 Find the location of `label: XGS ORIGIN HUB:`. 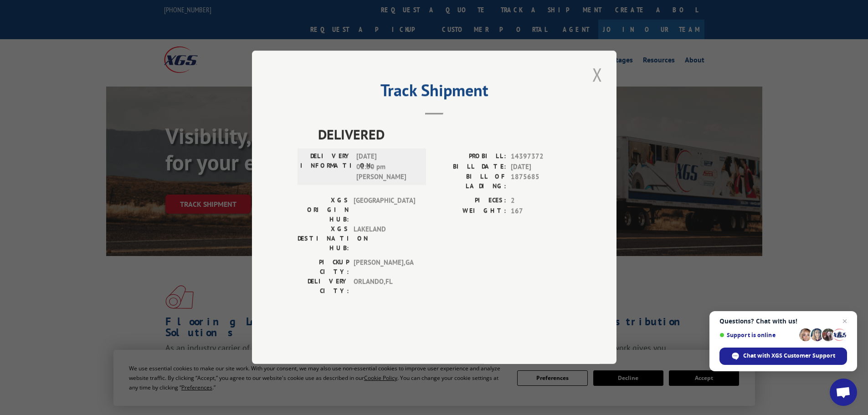

label: XGS ORIGIN HUB: is located at coordinates (323, 210).